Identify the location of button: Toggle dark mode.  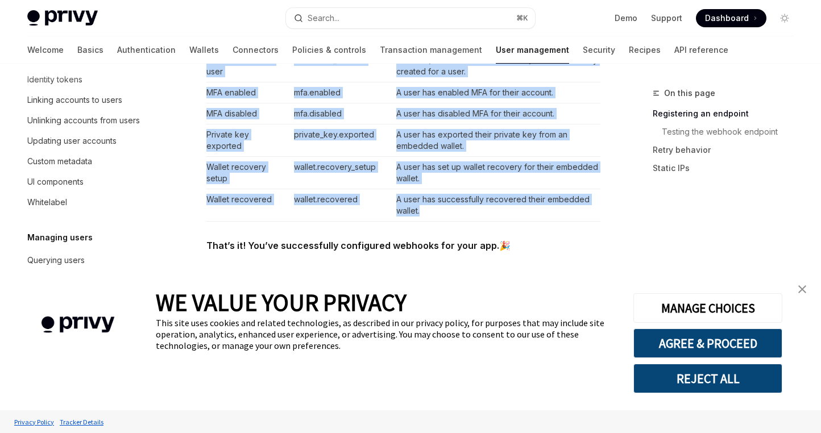
(785, 18).